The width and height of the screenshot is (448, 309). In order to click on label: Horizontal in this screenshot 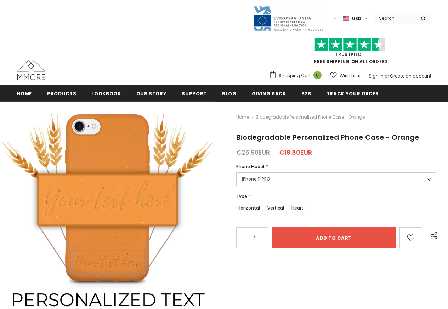, I will do `click(249, 208)`.